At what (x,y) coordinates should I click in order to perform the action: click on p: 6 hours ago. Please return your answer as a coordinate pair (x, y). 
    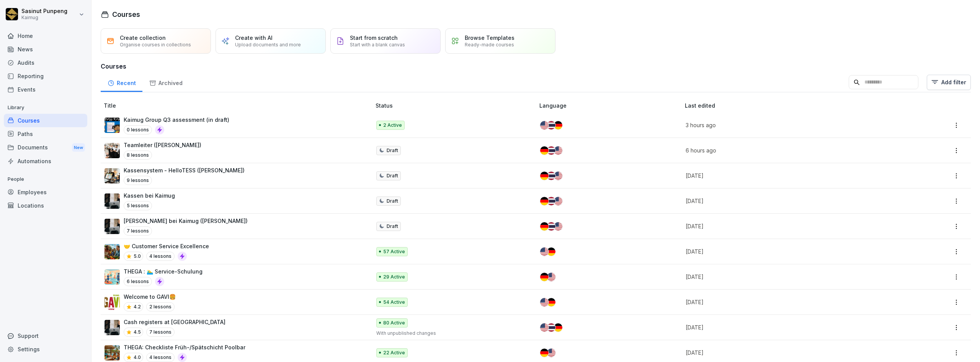
    Looking at the image, I should click on (787, 150).